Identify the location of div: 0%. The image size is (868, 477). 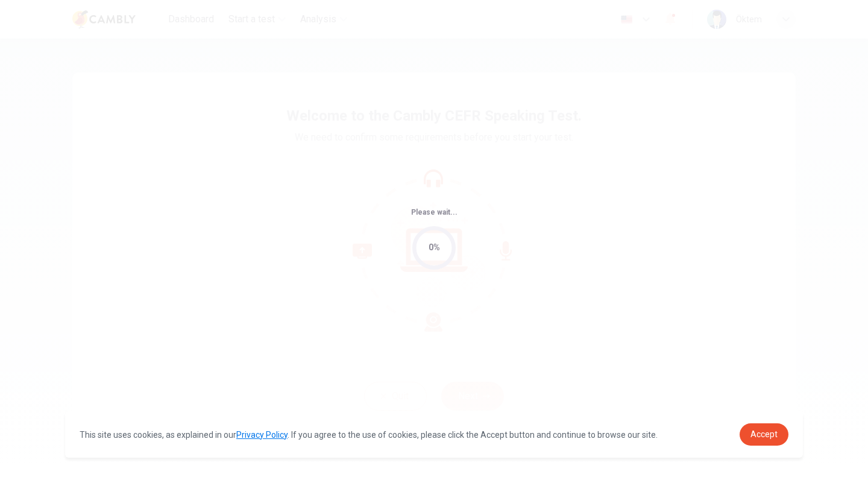
(434, 248).